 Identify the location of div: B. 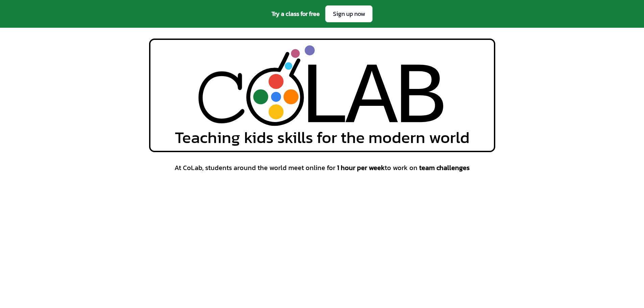
(420, 99).